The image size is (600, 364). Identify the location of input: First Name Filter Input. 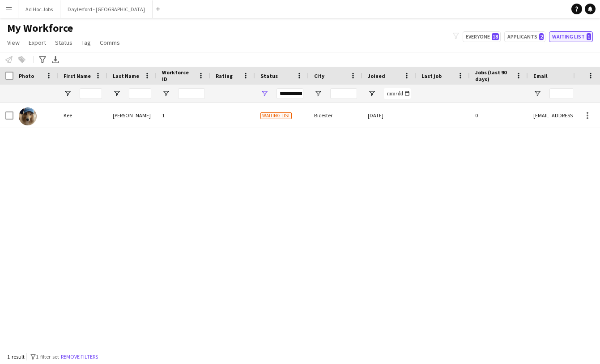
(91, 94).